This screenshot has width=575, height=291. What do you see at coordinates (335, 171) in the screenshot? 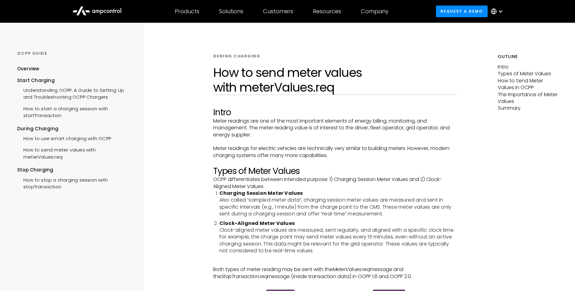
I see `h2: Types of Meter Values` at bounding box center [335, 171].